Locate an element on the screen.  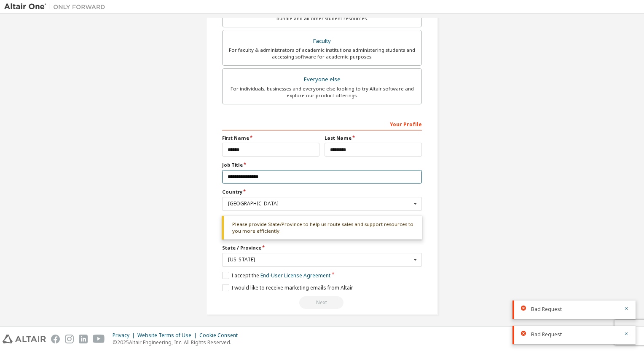
div: Please provide State/Province to help us route sales and support resources to you more efficiently. is located at coordinates (322, 228).